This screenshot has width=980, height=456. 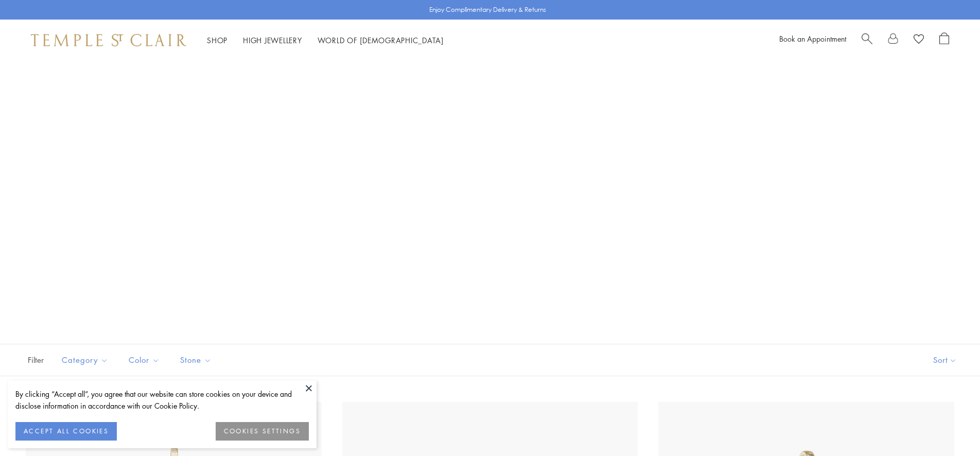 What do you see at coordinates (162, 400) in the screenshot?
I see `div: By clicking “Accept all”, you agree that our website can store cookies on your device and disclos...` at bounding box center [162, 400].